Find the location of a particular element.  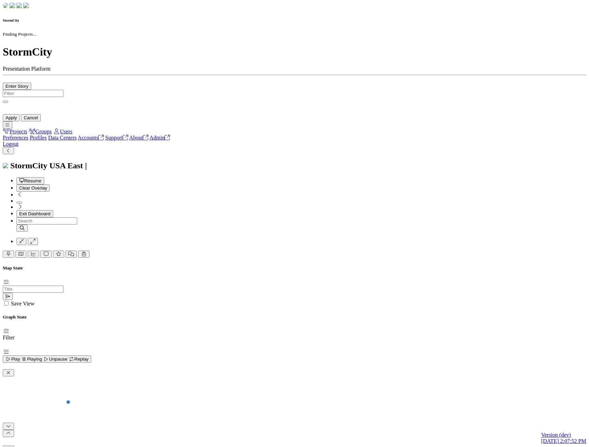

a: Accounts is located at coordinates (91, 138).